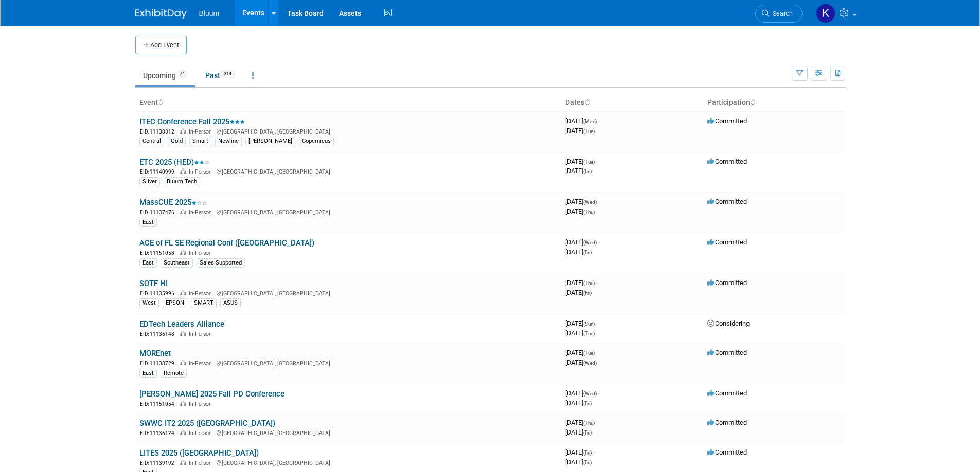  What do you see at coordinates (173, 203) in the screenshot?
I see `a: MassCUE 2025` at bounding box center [173, 203].